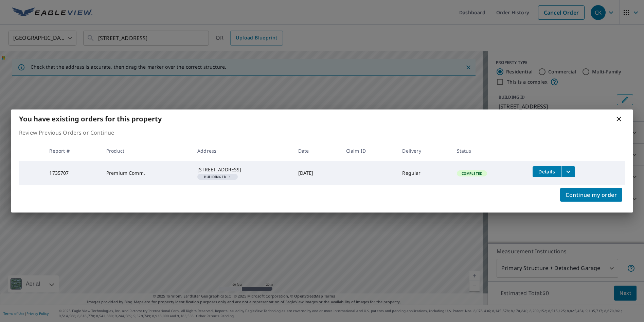 The image size is (644, 322). I want to click on th: Date, so click(317, 150).